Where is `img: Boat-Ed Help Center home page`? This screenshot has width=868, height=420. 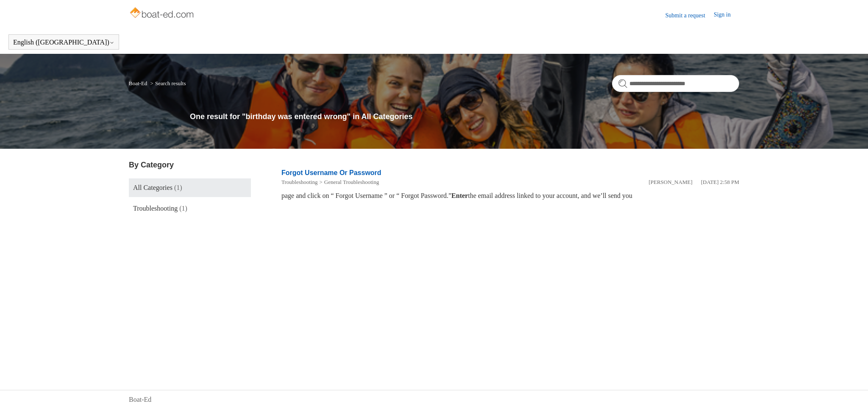 img: Boat-Ed Help Center home page is located at coordinates (162, 14).